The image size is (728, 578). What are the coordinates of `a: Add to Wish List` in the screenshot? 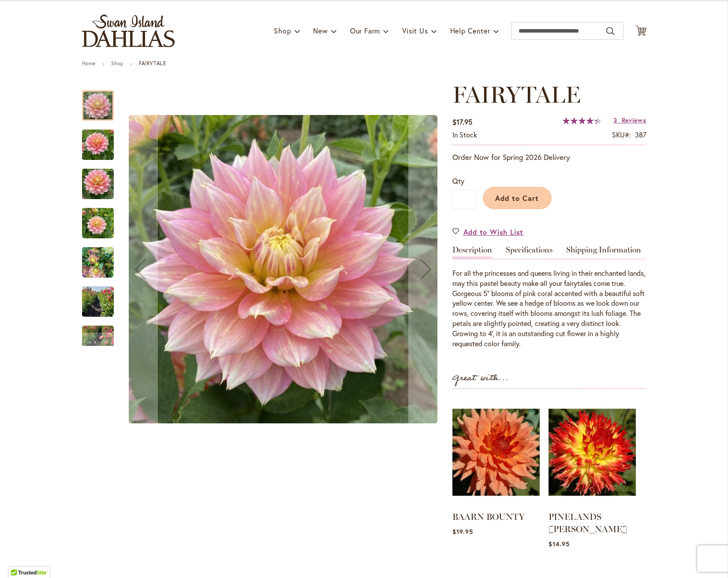 It's located at (488, 231).